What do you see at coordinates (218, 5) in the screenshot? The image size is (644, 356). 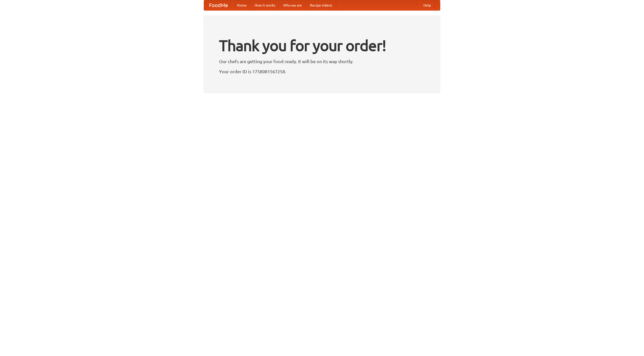 I see `a: FoodMe` at bounding box center [218, 5].